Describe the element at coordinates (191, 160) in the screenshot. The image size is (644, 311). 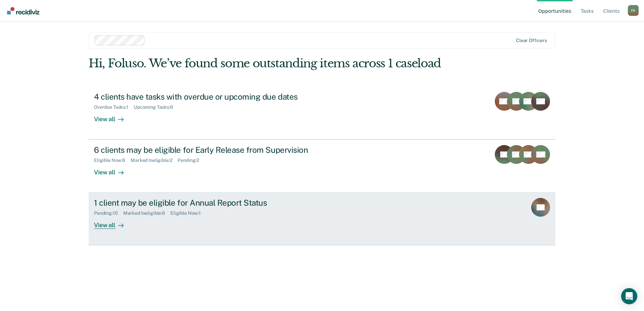
I see `div: Pending : 2` at that location.